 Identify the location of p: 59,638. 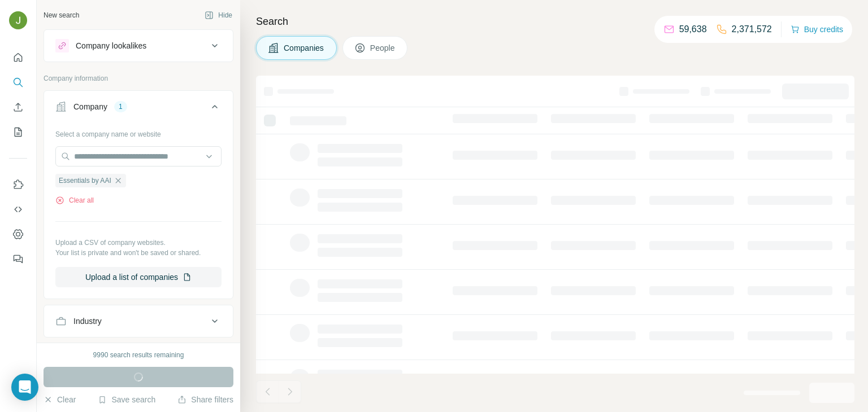
(693, 30).